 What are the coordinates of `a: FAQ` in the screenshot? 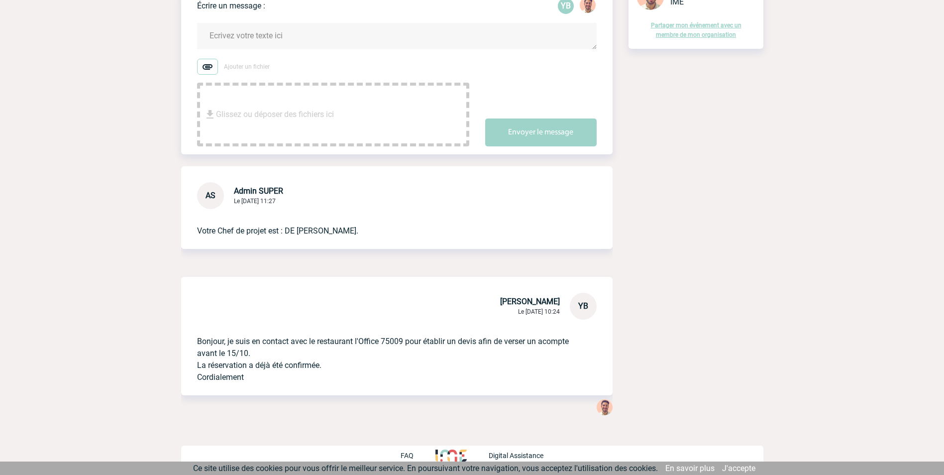 It's located at (418, 454).